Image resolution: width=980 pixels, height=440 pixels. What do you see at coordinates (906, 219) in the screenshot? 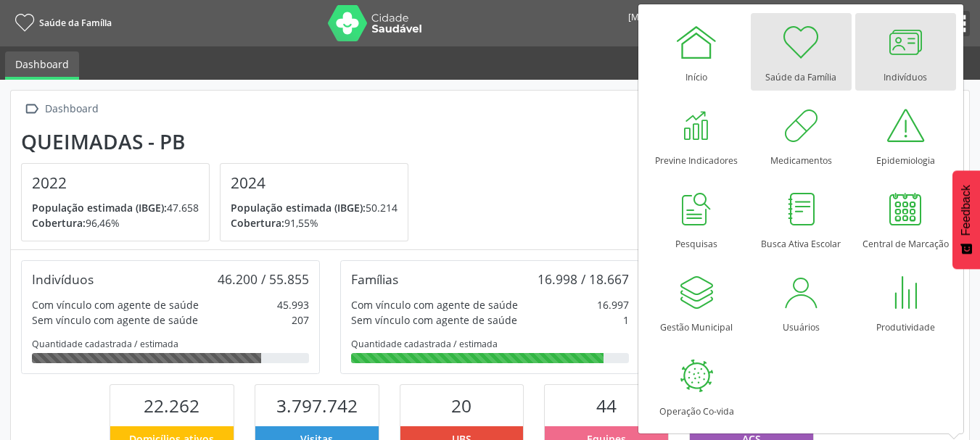
I see `a: Central de Marcação` at bounding box center [906, 219].